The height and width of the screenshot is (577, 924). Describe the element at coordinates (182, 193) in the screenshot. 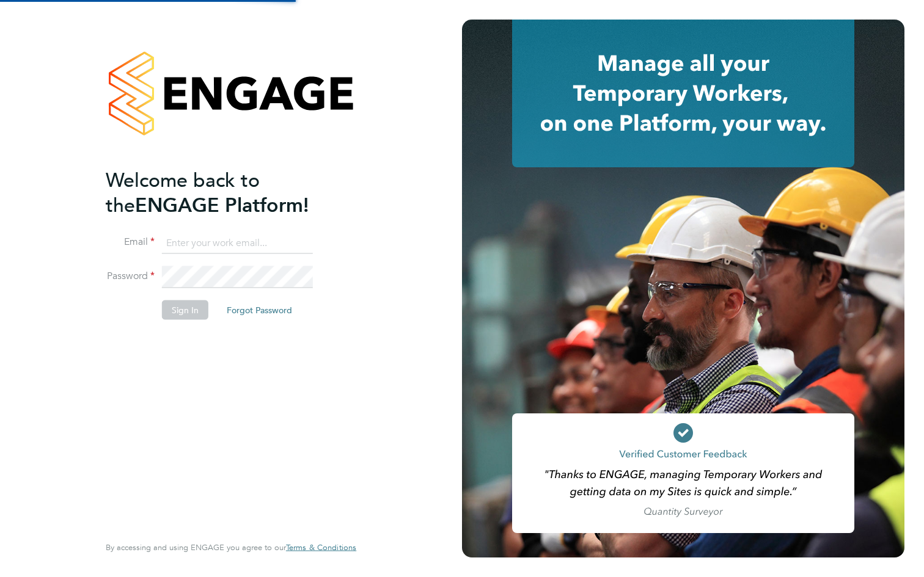

I see `span: Welcome back to the` at that location.